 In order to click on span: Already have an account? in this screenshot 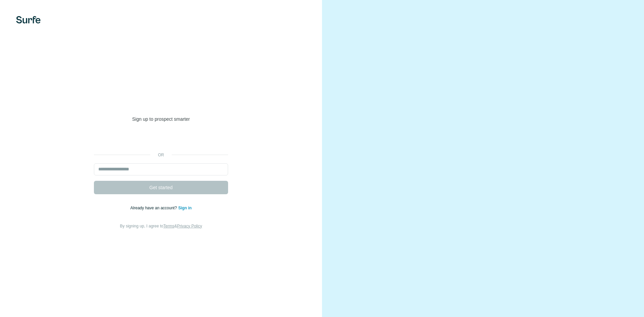, I will do `click(154, 208)`.